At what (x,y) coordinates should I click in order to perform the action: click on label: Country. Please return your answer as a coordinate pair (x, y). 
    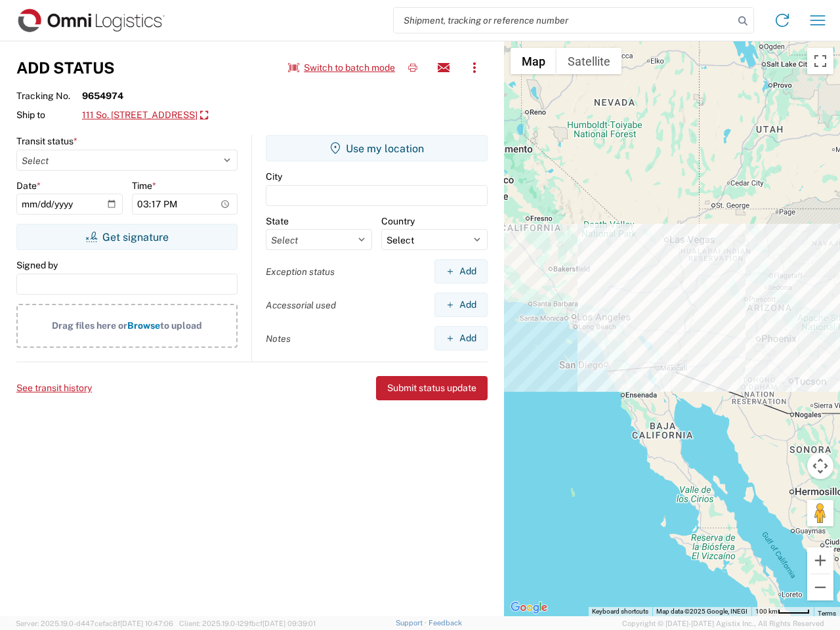
    Looking at the image, I should click on (398, 221).